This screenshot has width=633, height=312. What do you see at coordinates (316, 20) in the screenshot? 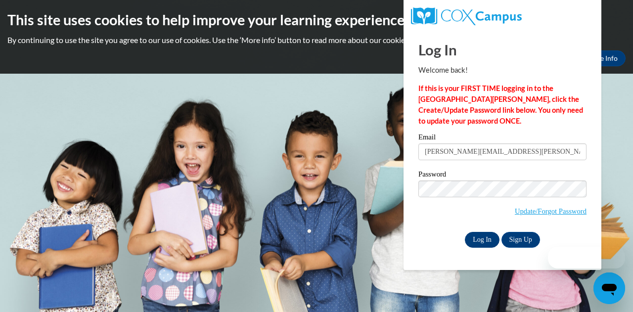
I see `h2: This site uses cookies to help improve your learning experience.` at bounding box center [316, 20].